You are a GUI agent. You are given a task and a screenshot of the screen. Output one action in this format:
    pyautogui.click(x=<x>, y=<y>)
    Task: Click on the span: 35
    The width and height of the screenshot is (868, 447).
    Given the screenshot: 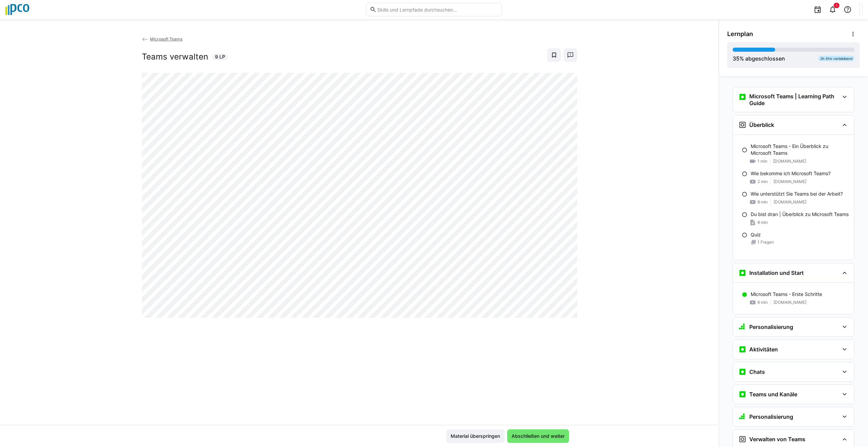 What is the action you would take?
    pyautogui.click(x=736, y=59)
    